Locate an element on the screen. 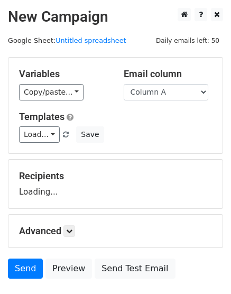 The image size is (231, 294). button: Save is located at coordinates (90, 134).